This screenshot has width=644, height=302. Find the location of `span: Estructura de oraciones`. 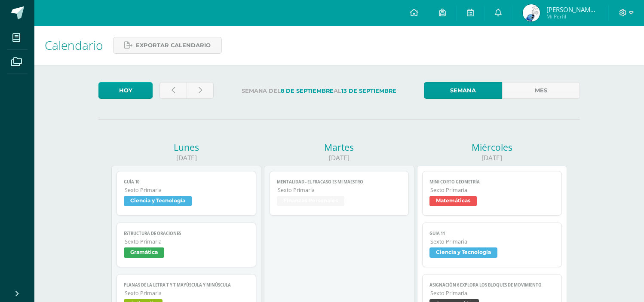

span: Estructura de oraciones is located at coordinates (186, 233).